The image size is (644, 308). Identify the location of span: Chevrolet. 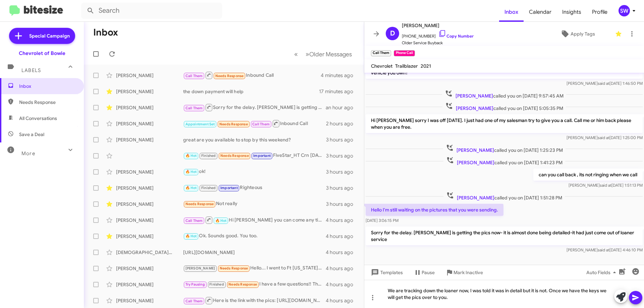
(382, 66).